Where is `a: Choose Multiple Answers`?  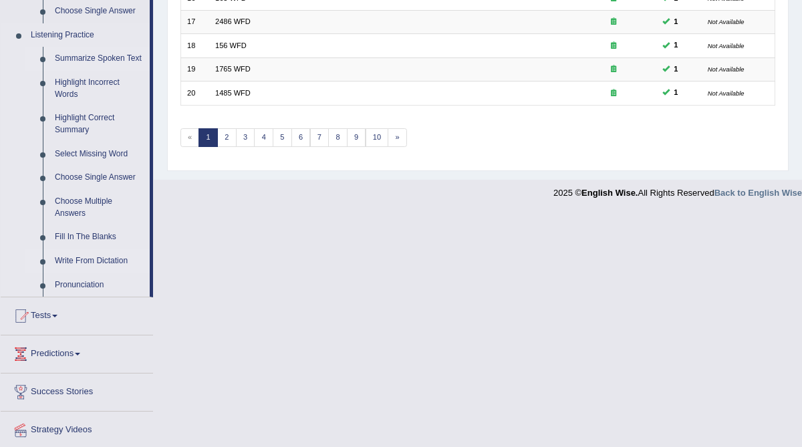 a: Choose Multiple Answers is located at coordinates (99, 207).